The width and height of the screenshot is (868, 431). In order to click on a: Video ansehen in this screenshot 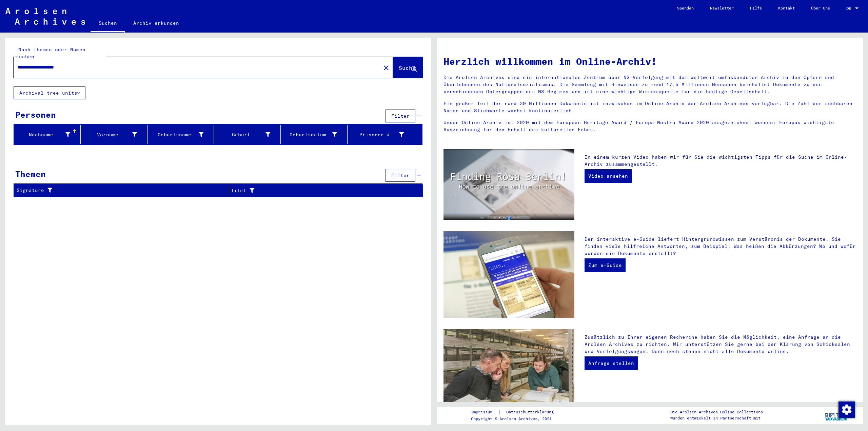, I will do `click(608, 176)`.